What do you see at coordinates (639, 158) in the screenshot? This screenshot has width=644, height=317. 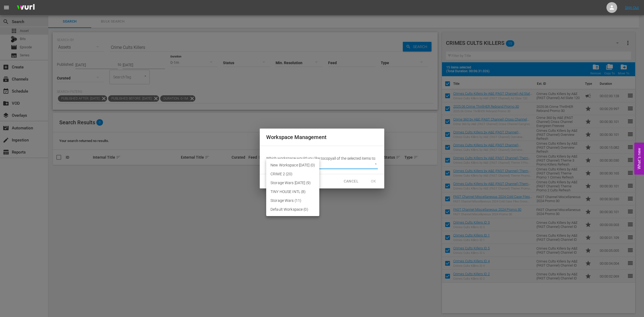 I see `button: Open Feedback Widget` at bounding box center [639, 158].